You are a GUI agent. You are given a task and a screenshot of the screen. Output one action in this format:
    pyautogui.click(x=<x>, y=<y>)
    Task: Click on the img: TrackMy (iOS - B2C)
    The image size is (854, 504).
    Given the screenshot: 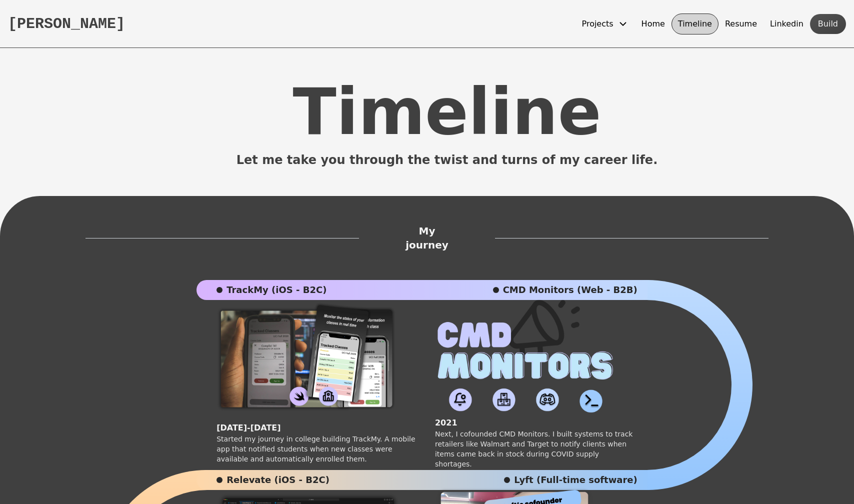 What is the action you would take?
    pyautogui.click(x=307, y=362)
    